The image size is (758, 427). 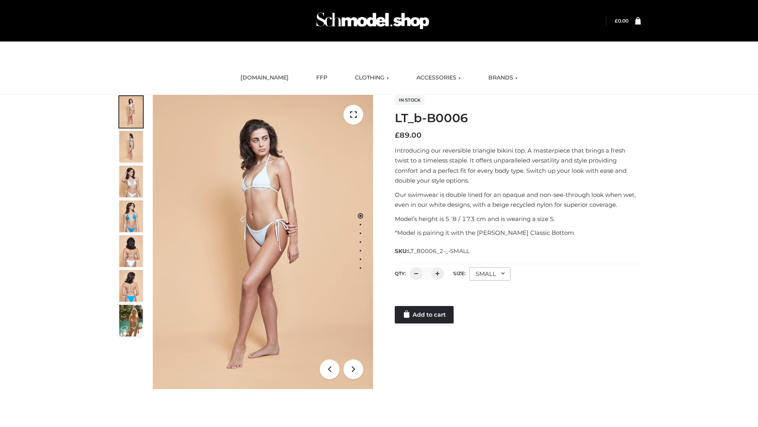 What do you see at coordinates (131, 251) in the screenshot?
I see `img: ArielClassicBikiniTop_CloudNine_AzureSky_OW114ECO_7-scaled.jpg` at bounding box center [131, 251].